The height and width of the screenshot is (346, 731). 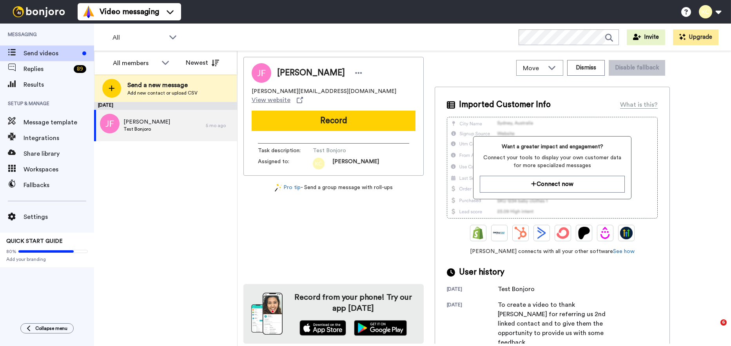 I want to click on img: Hubspot, so click(x=521, y=233).